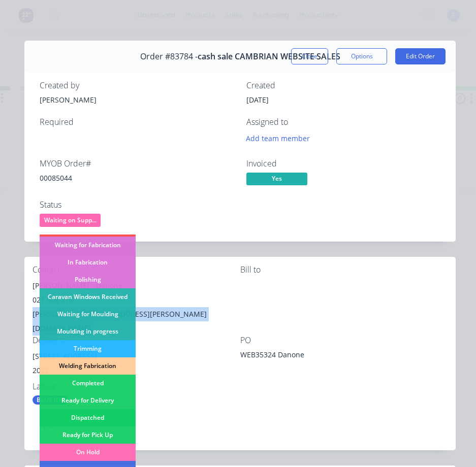 This screenshot has height=467, width=476. Describe the element at coordinates (136, 370) in the screenshot. I see `div: 2022` at that location.